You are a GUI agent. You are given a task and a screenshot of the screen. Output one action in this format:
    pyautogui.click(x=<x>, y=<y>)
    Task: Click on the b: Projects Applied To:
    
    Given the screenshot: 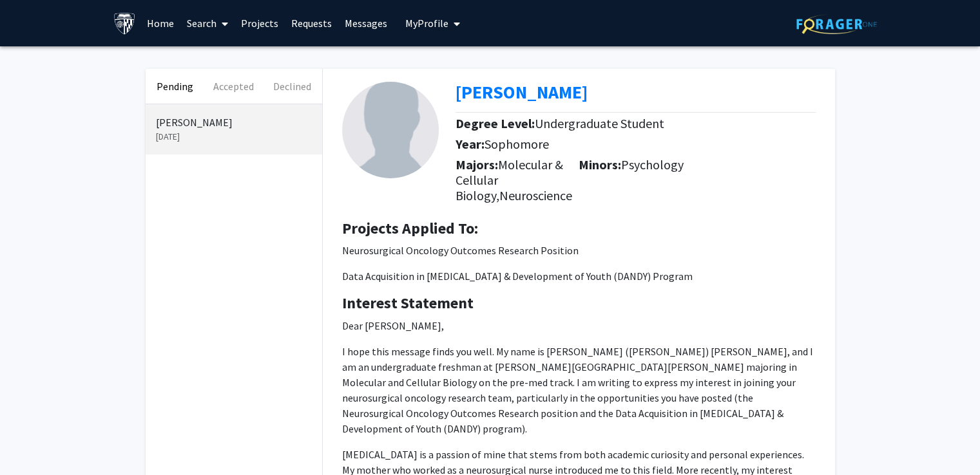 What is the action you would take?
    pyautogui.click(x=410, y=228)
    